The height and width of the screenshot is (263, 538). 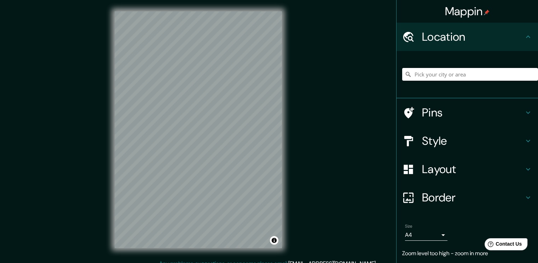 I want to click on button: Toggle attribution, so click(x=274, y=240).